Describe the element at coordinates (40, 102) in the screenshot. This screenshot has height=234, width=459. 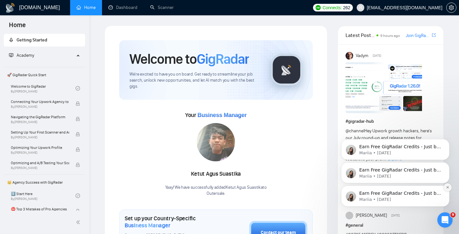
I see `span: Connecting Your Upwork Agency to GigRadar` at that location.